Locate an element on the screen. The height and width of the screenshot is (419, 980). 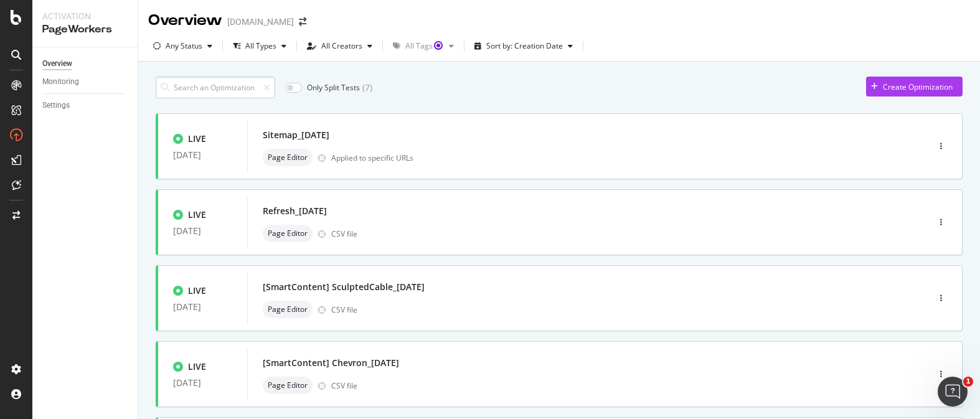
div: Sort by: Creation Date is located at coordinates (524, 46).